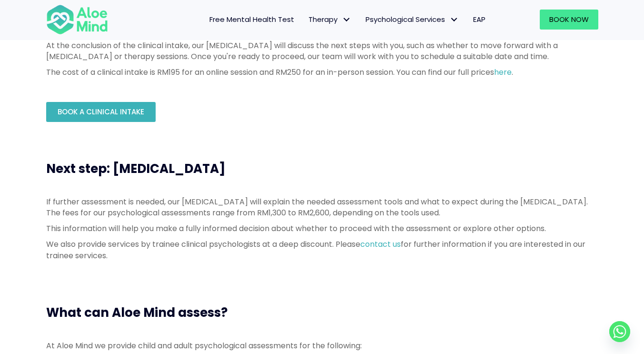 This screenshot has height=354, width=644. What do you see at coordinates (454, 20) in the screenshot?
I see `span: Psychological Services: submenu` at bounding box center [454, 20].